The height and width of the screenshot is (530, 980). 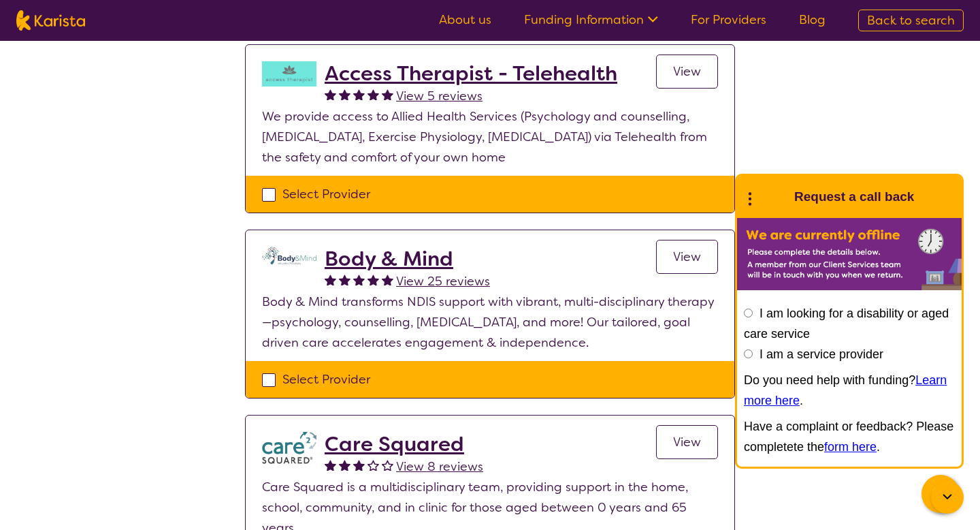 I want to click on label: I am looking for a disability or aged care service, so click(x=846, y=323).